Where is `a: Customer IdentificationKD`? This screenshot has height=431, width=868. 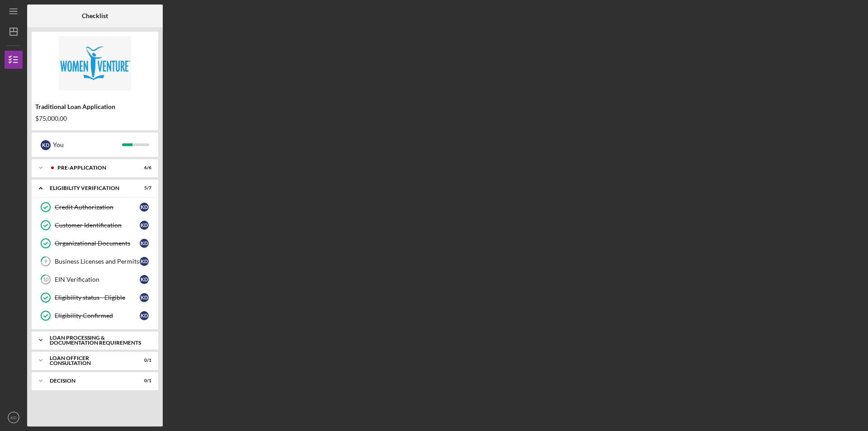 a: Customer IdentificationKD is located at coordinates (95, 225).